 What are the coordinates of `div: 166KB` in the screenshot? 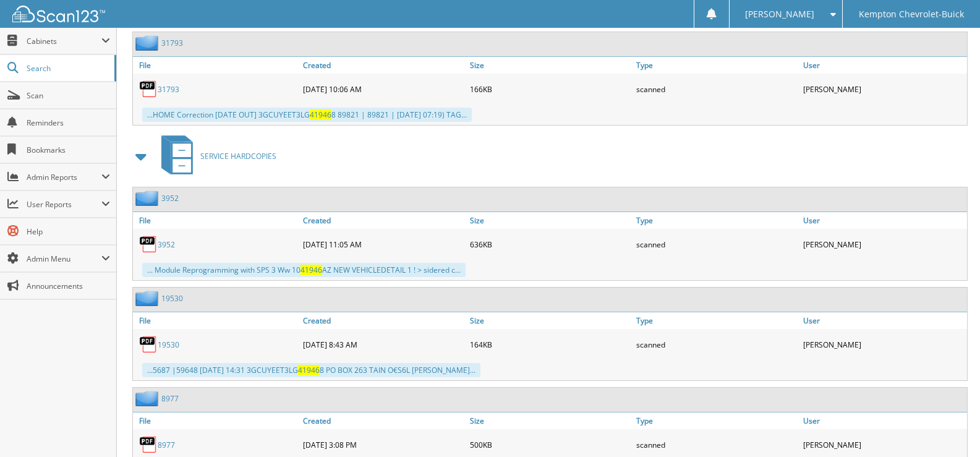 It's located at (551, 89).